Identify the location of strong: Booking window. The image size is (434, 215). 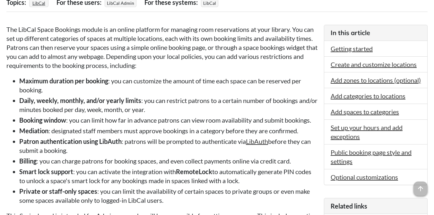
(43, 120).